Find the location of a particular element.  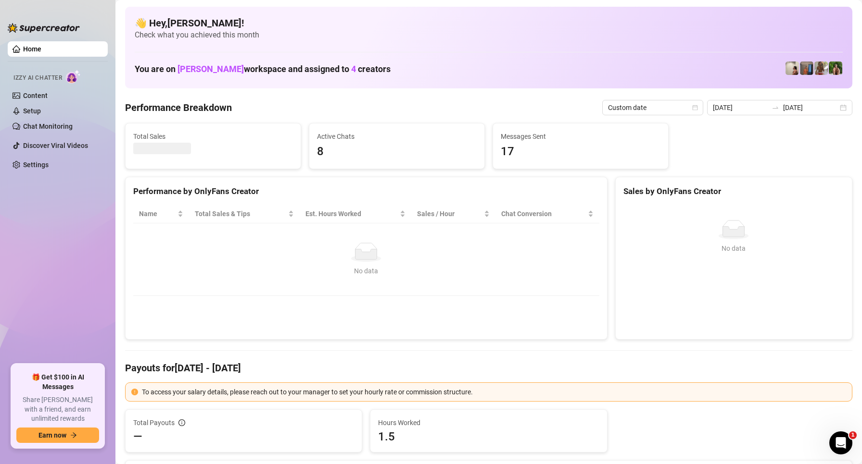

span: 8 is located at coordinates (397, 152).